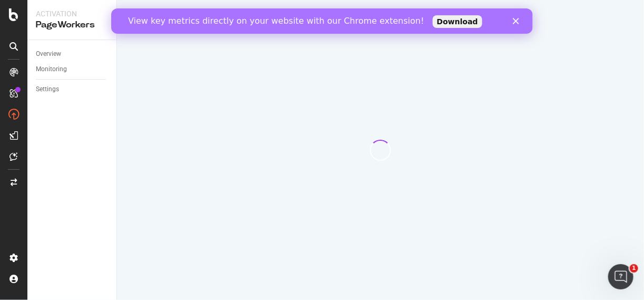 The image size is (644, 300). Describe the element at coordinates (72, 89) in the screenshot. I see `a: Settings` at that location.